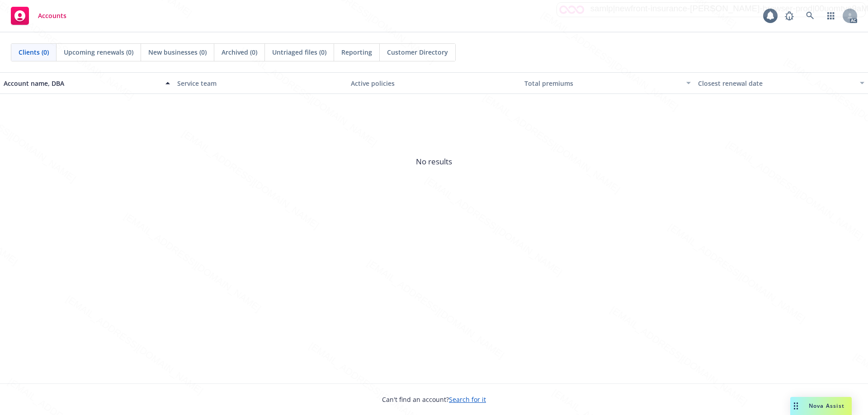 This screenshot has height=415, width=868. Describe the element at coordinates (261, 83) in the screenshot. I see `div: Service team` at that location.